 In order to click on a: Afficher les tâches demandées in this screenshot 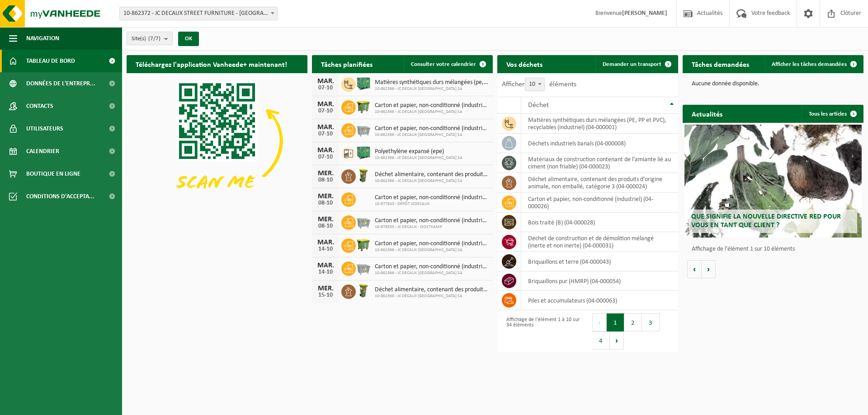, I will do `click(813, 64)`.